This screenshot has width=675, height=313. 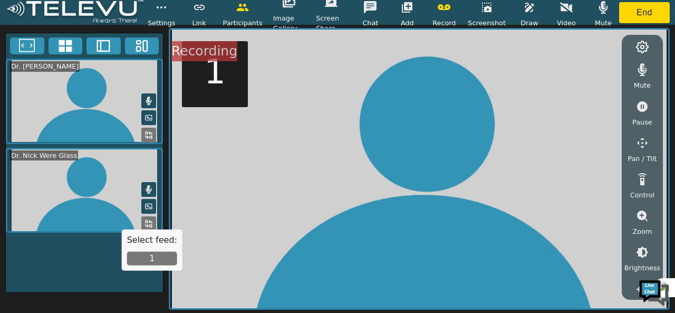 I want to click on img: Chat Widget, so click(x=653, y=291).